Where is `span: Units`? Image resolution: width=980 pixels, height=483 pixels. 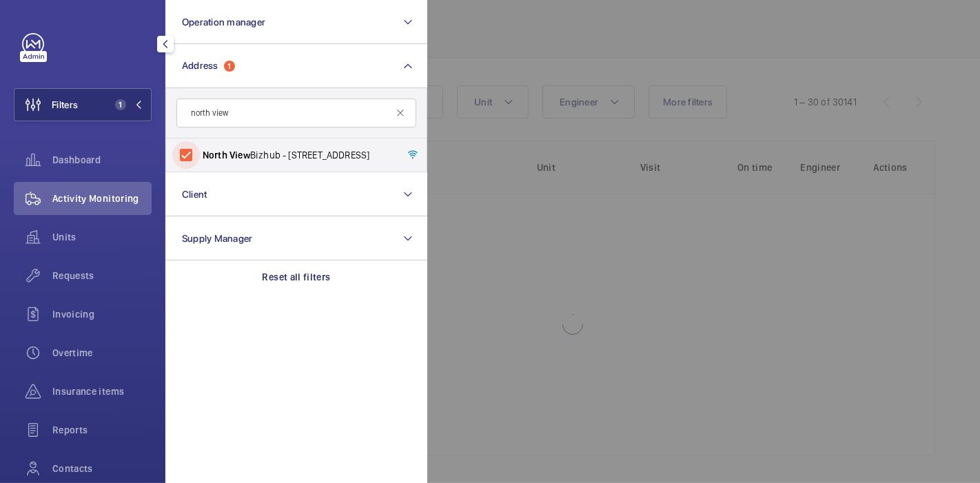 span: Units is located at coordinates (102, 237).